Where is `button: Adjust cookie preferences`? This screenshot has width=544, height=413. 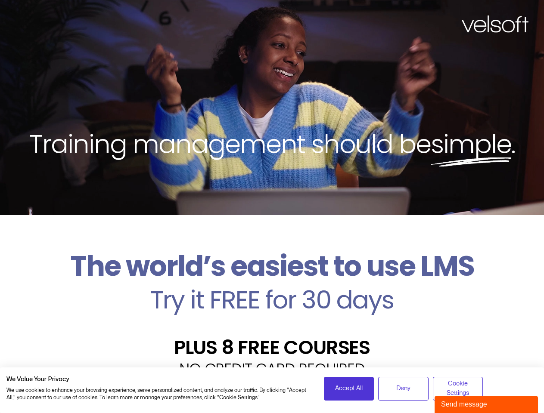
button: Adjust cookie preferences is located at coordinates (458, 389).